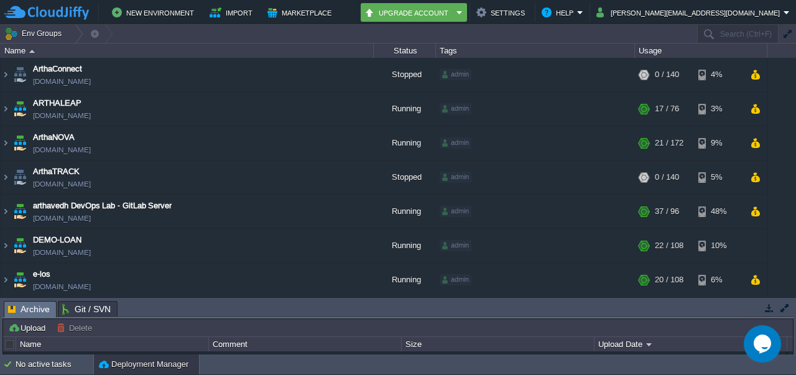 The height and width of the screenshot is (375, 796). I want to click on div: Size, so click(498, 344).